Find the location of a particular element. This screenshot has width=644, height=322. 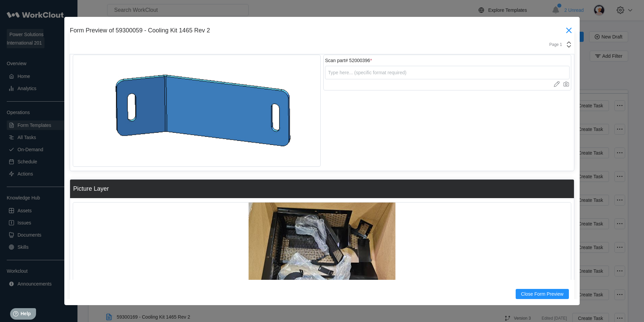

div: Picture Layer is located at coordinates (91, 189).